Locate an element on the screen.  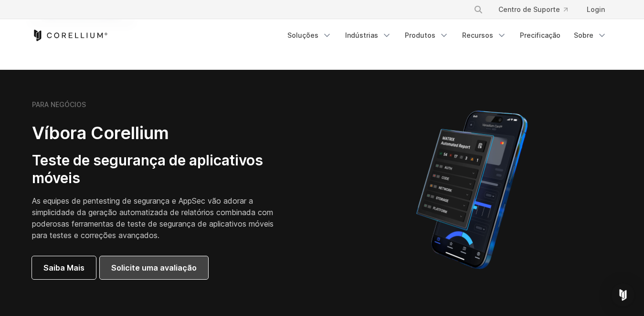
div: Abra o Intercom Messenger is located at coordinates (623, 295).